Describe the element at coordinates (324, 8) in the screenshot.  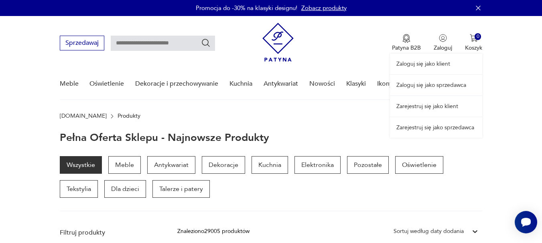
I see `a: Zobacz produkty` at that location.